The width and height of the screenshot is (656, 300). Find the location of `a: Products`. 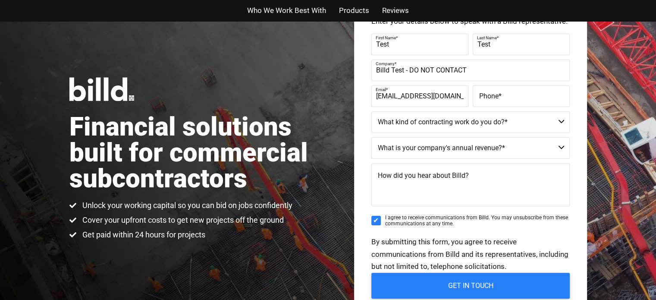

a: Products is located at coordinates (354, 10).